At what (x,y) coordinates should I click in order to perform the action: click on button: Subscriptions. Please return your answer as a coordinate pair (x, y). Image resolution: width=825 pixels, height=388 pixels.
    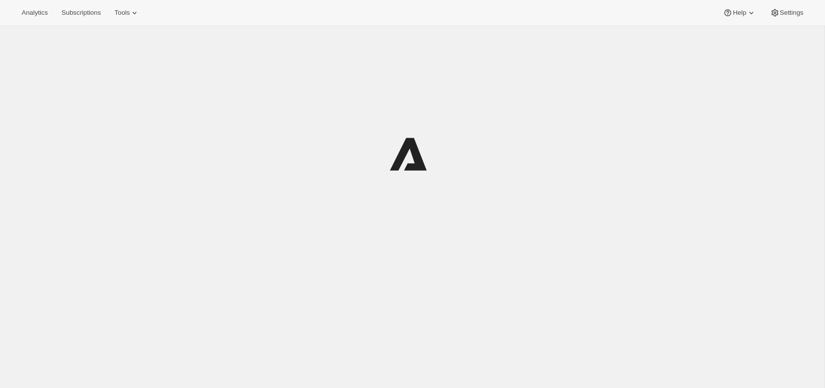
    Looking at the image, I should click on (81, 13).